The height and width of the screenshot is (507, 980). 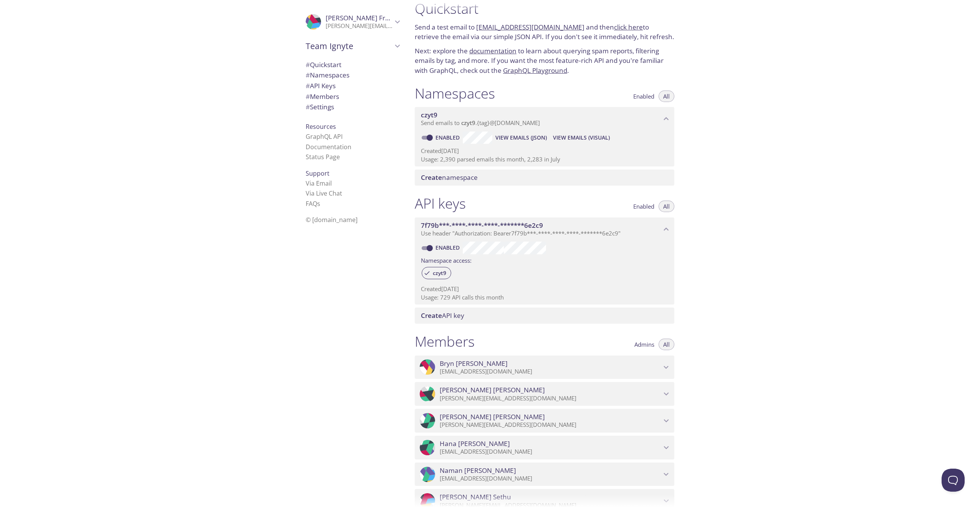 What do you see at coordinates (352, 22) in the screenshot?
I see `div: Dylan Freadhoff` at bounding box center [352, 22].